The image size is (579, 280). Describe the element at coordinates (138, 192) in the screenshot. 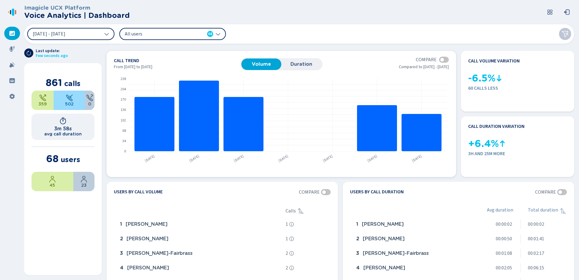

I see `h4: Users by call volume` at that location.